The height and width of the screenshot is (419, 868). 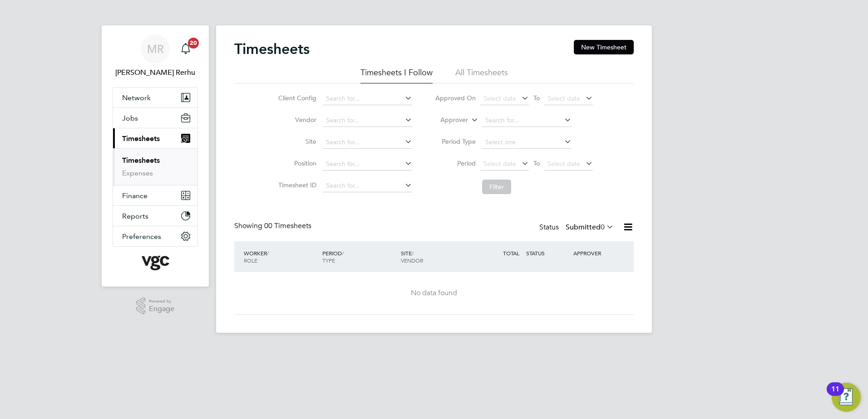 What do you see at coordinates (835, 395) in the screenshot?
I see `div: 11` at bounding box center [835, 395].